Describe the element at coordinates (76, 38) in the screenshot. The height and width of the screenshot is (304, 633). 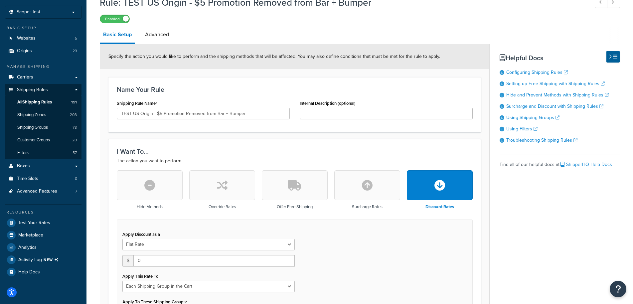
I see `span: 5` at that location.